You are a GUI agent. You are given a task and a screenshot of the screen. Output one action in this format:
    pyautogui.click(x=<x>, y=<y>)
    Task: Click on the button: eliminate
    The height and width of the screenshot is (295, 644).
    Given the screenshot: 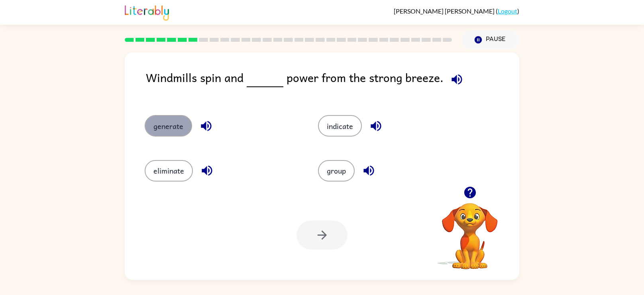 What is the action you would take?
    pyautogui.click(x=169, y=171)
    